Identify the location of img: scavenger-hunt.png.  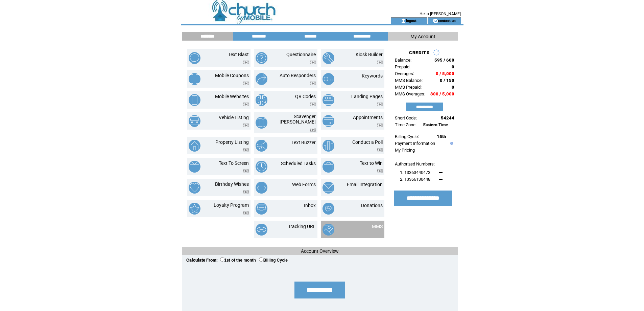
(261, 123).